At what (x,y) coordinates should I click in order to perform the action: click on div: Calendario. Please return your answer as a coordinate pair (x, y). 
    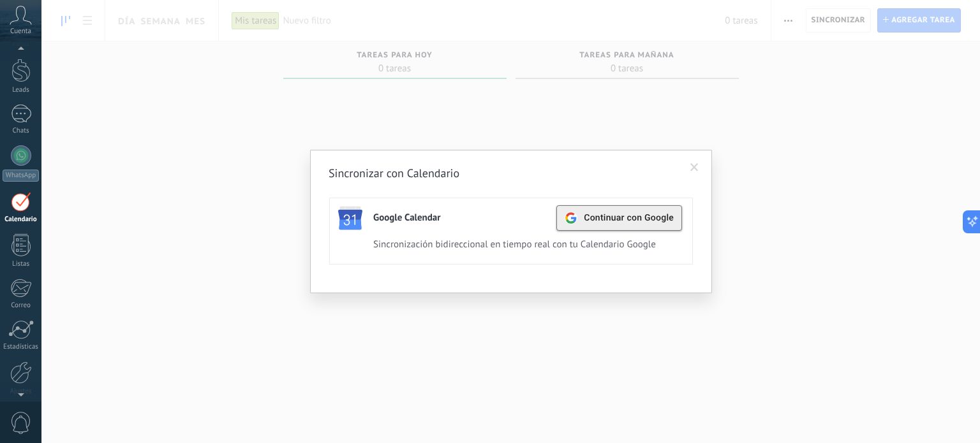
    Looking at the image, I should click on (21, 220).